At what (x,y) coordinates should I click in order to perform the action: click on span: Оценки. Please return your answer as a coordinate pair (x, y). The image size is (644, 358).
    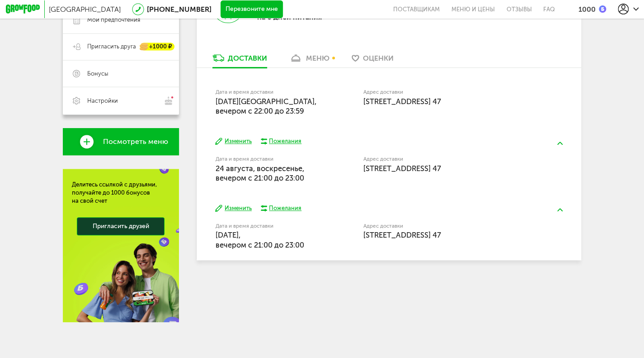
    Looking at the image, I should click on (378, 58).